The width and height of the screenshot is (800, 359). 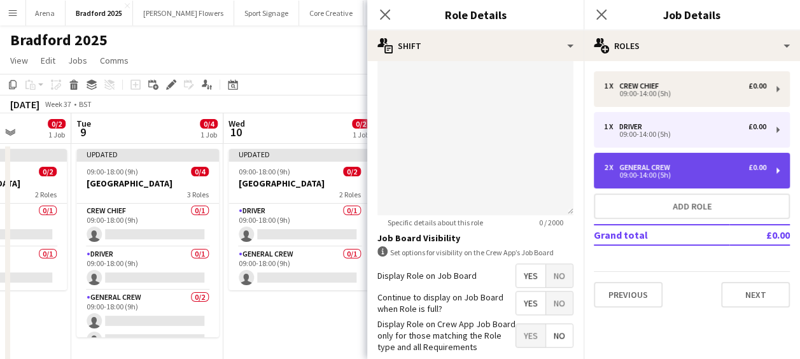 What do you see at coordinates (692, 46) in the screenshot?
I see `div: Roles` at bounding box center [692, 46].